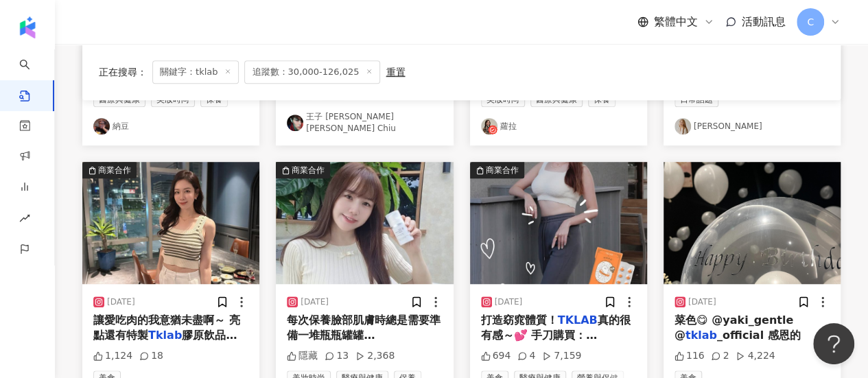 This screenshot has width=868, height=378. Describe the element at coordinates (171, 126) in the screenshot. I see `a: KOL Avatar納豆` at that location.